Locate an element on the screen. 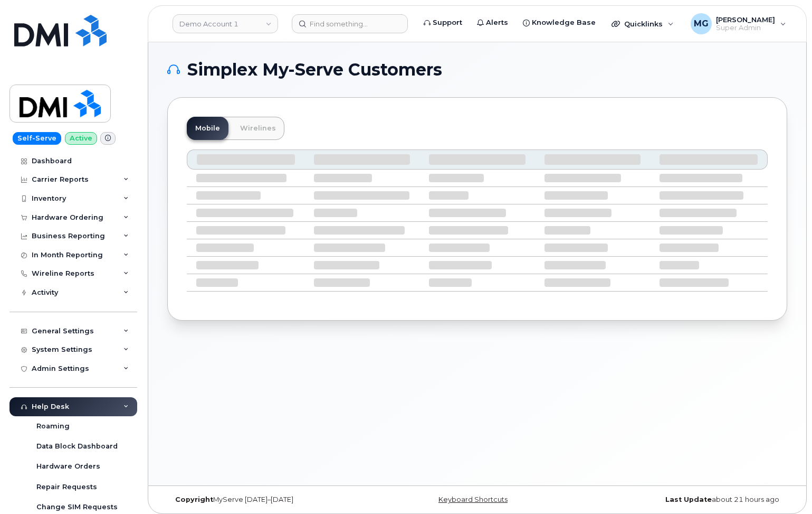  strong: Last Update is located at coordinates (689, 499).